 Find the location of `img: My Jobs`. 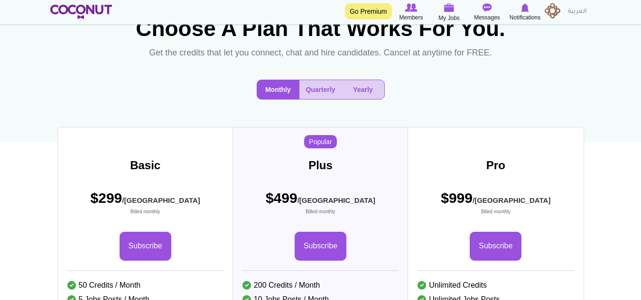

img: My Jobs is located at coordinates (449, 8).